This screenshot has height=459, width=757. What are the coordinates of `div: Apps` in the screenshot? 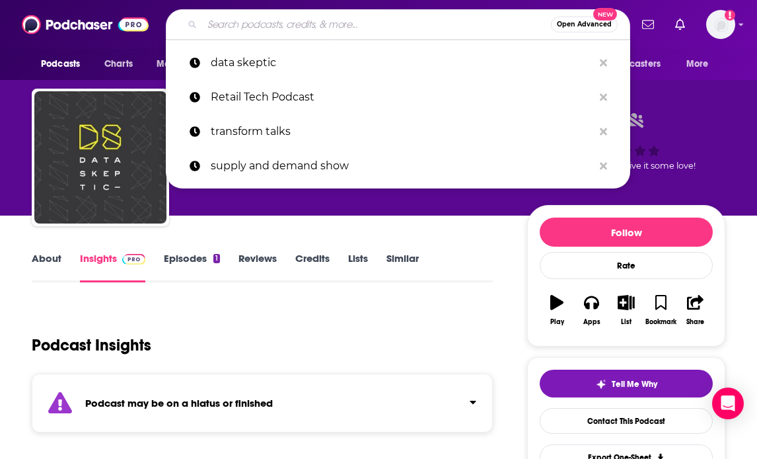 It's located at (592, 322).